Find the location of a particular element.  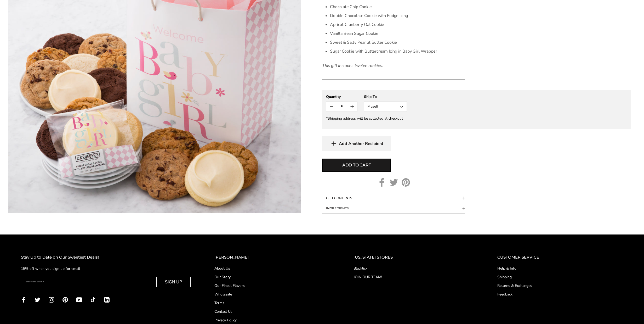

button: Add Another Recipient is located at coordinates (356, 144).